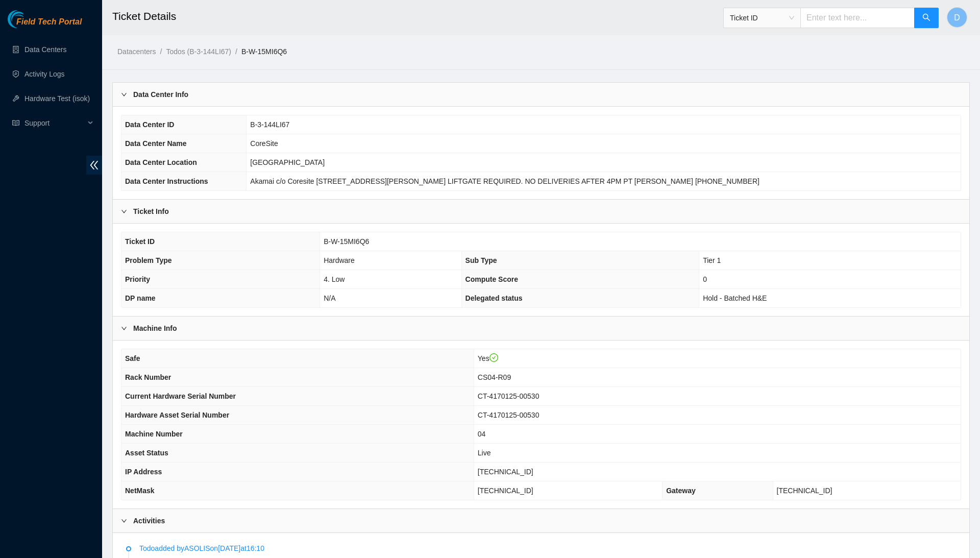 The width and height of the screenshot is (980, 558). I want to click on span: Gateway, so click(681, 491).